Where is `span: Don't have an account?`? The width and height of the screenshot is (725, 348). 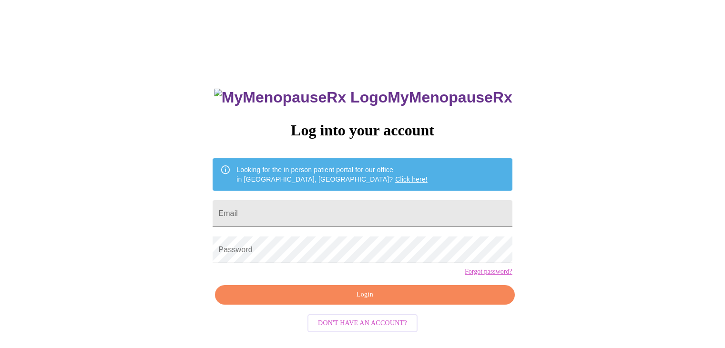 span: Don't have an account? is located at coordinates (362, 323).